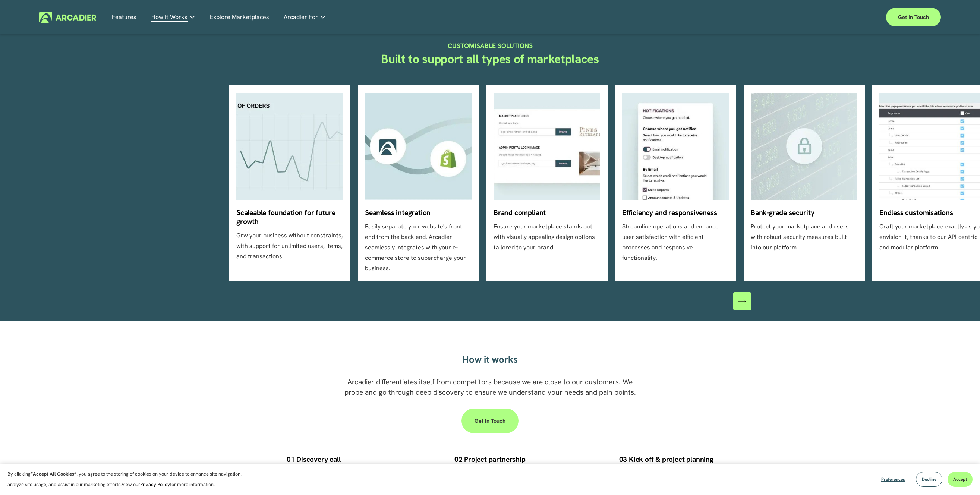 The image size is (980, 495). Describe the element at coordinates (155, 484) in the screenshot. I see `a: Privacy Policy` at that location.